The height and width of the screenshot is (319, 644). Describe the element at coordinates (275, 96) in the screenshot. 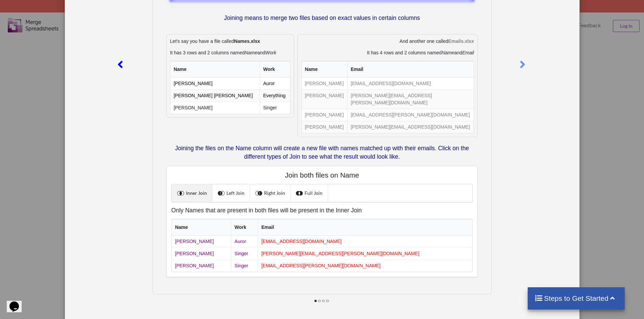

I see `td: Everything` at that location.